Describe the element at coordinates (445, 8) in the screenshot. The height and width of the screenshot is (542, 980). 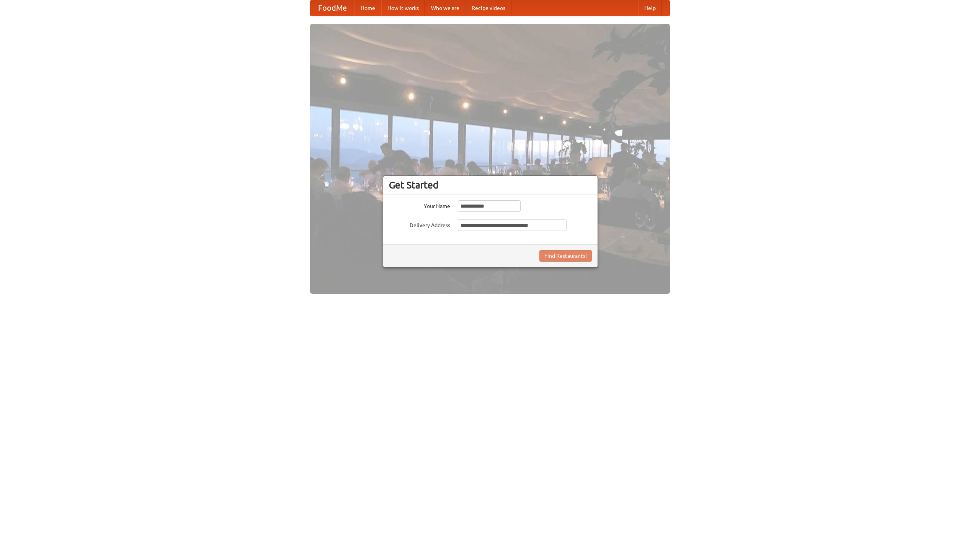
I see `a: Who we are` at that location.